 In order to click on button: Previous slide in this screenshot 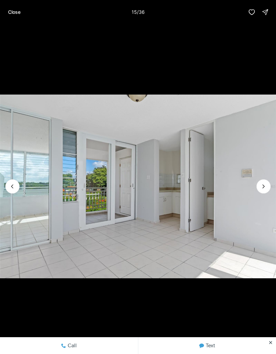, I will do `click(12, 186)`.